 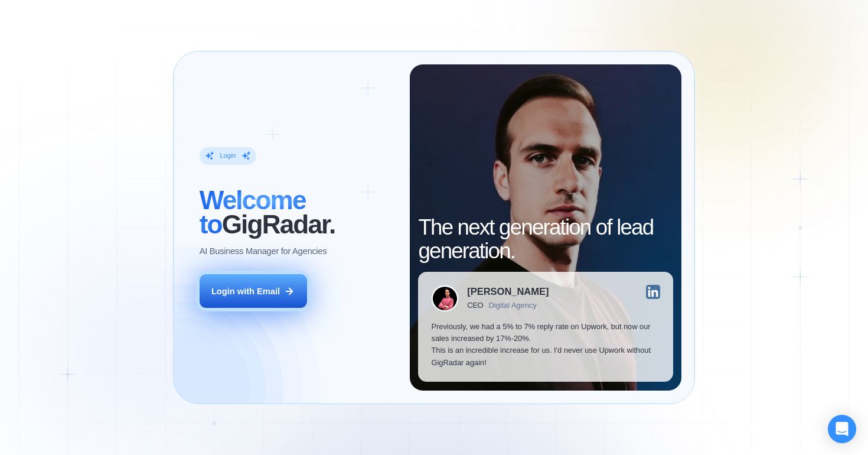 What do you see at coordinates (545, 344) in the screenshot?
I see `p: Previously, we had a 5% to 7% reply rate on Upwork, but now our sales increased by 17%-20%. This ...` at bounding box center [545, 344].